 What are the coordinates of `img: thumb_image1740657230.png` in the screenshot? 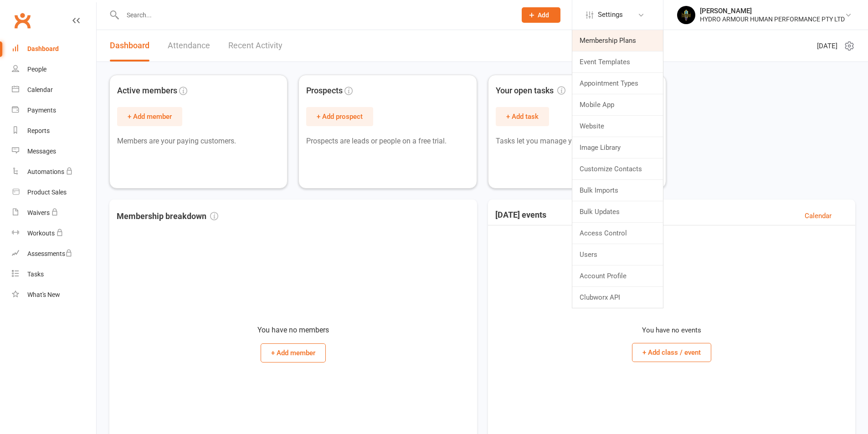 It's located at (686, 15).